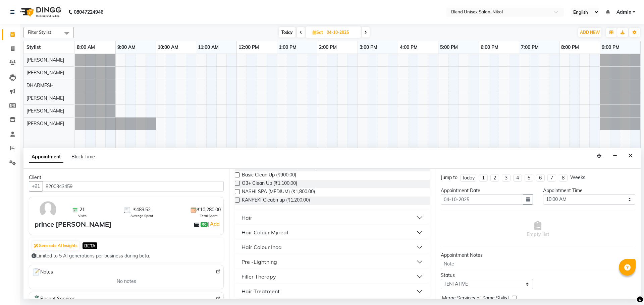 Image resolution: width=644 pixels, height=305 pixels. Describe the element at coordinates (317, 32) in the screenshot. I see `span: Sat` at that location.